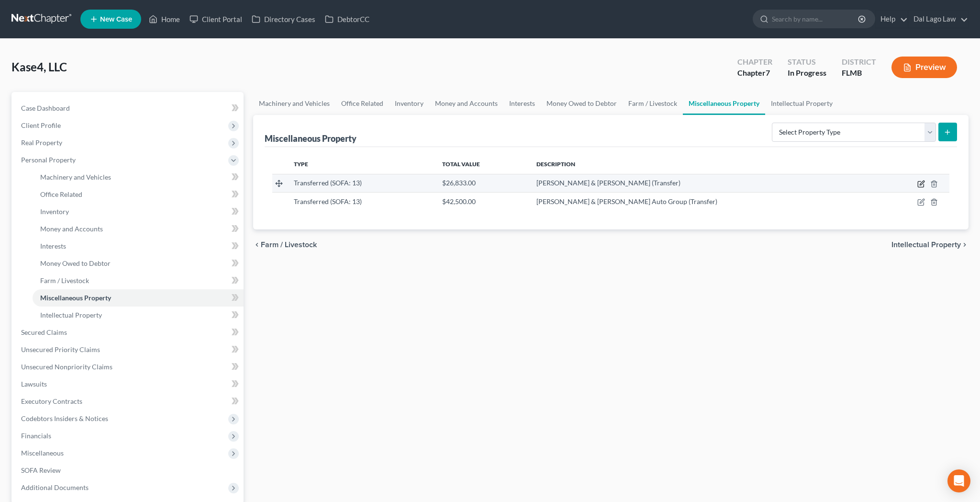 The height and width of the screenshot is (502, 980). I want to click on a: Lawsuits, so click(129, 384).